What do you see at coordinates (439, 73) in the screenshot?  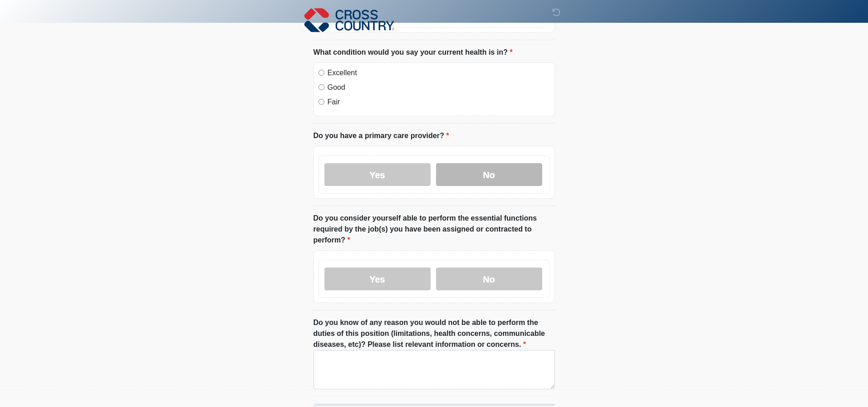 I see `label: Excellent` at bounding box center [439, 73].